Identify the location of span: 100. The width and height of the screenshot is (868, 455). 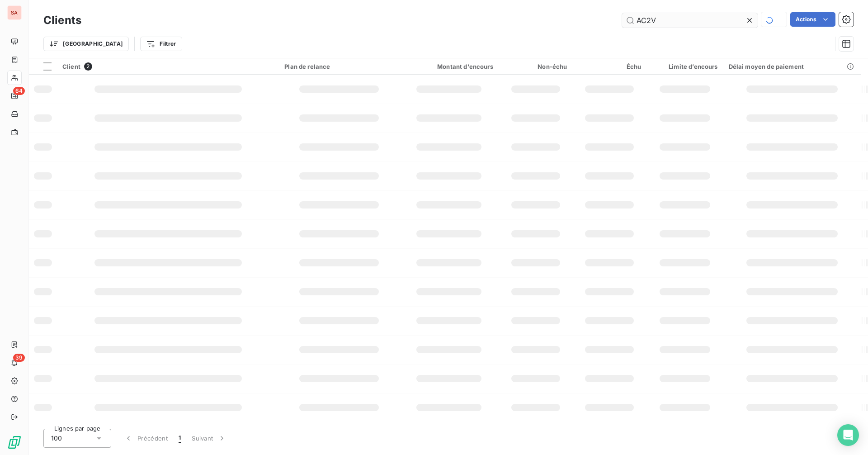
(57, 438).